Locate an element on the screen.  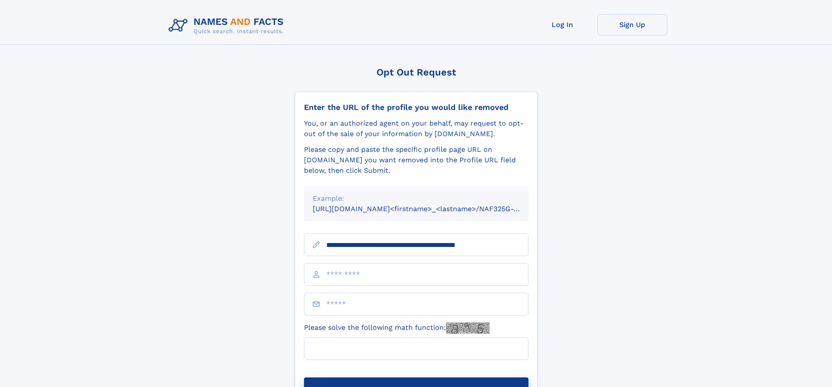
div: You, or an authorized agent on your behalf, may request to opt-out of the sale of your informatio... is located at coordinates (416, 129).